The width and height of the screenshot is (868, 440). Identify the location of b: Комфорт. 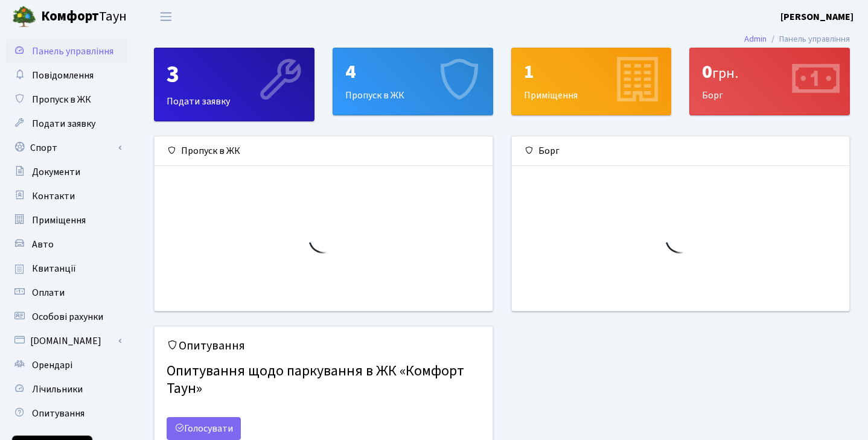
(70, 16).